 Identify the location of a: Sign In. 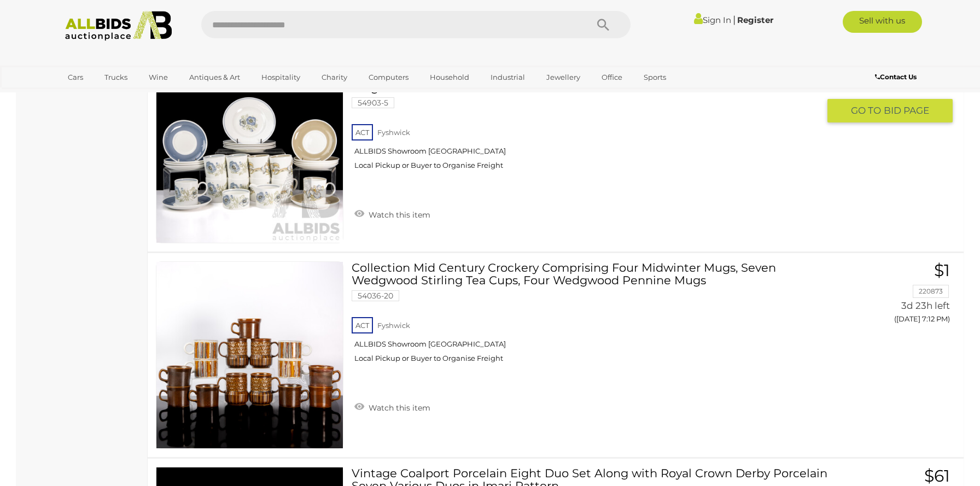
(713, 20).